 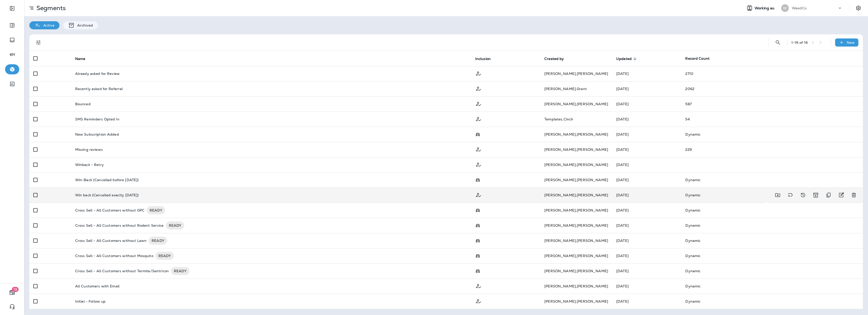 I want to click on p: Segments, so click(x=50, y=8).